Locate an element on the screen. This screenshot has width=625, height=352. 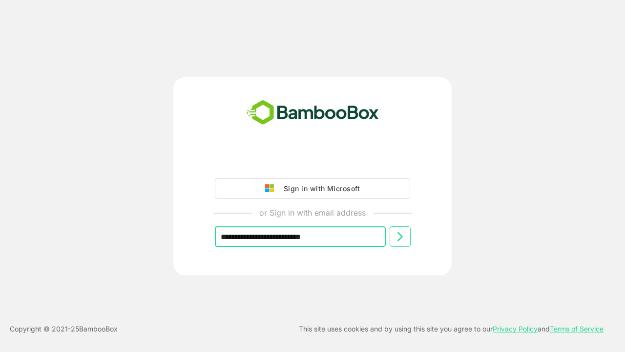
a: Privacy Policy is located at coordinates (515, 328).